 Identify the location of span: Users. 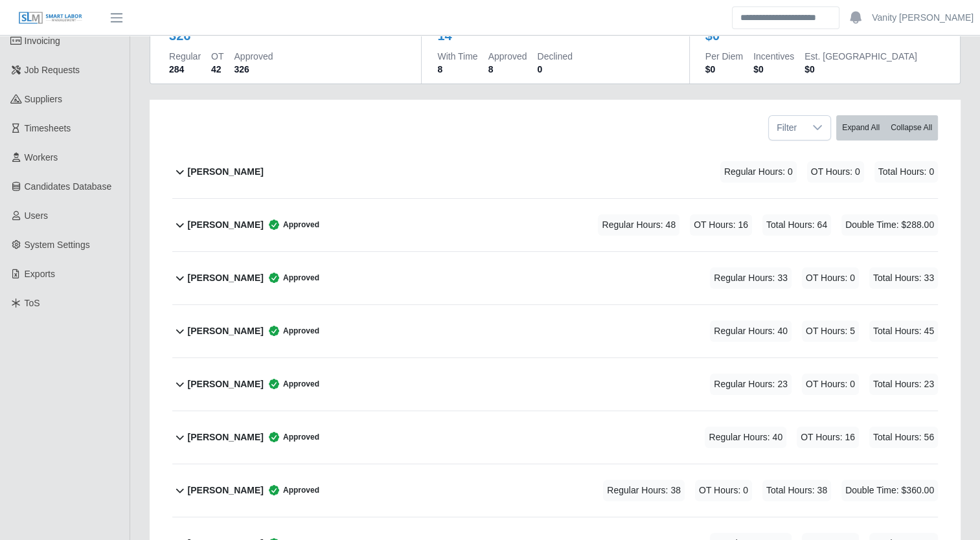
(37, 216).